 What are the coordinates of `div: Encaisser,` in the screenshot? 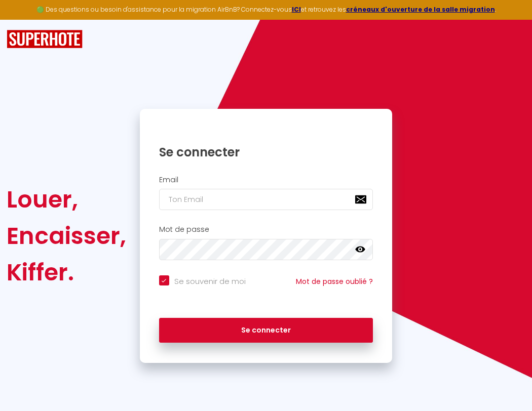 It's located at (66, 236).